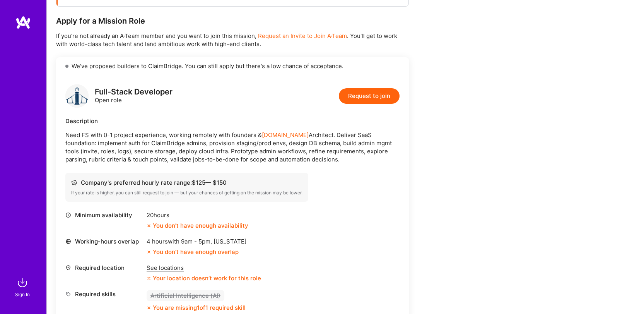  I want to click on div: Open role, so click(134, 96).